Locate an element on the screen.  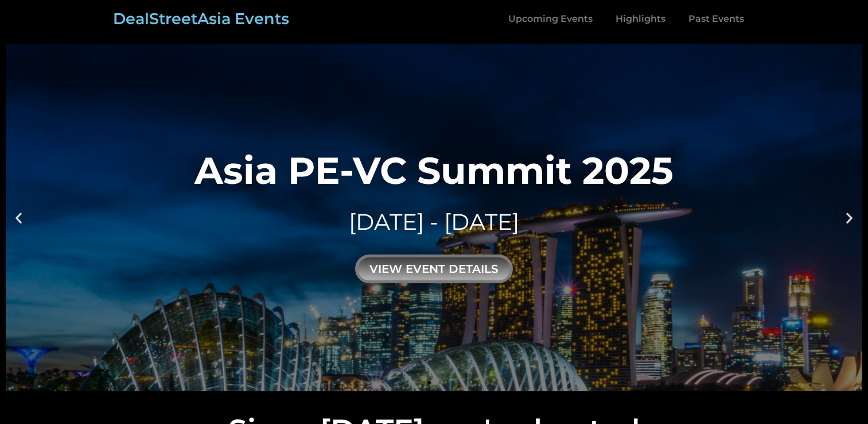
a: Past Events is located at coordinates (716, 19).